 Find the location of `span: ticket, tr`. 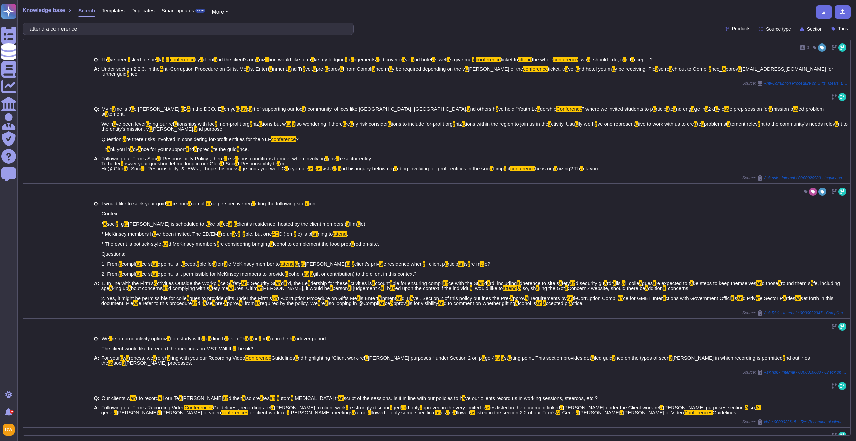

span: ticket, tr is located at coordinates (557, 69).